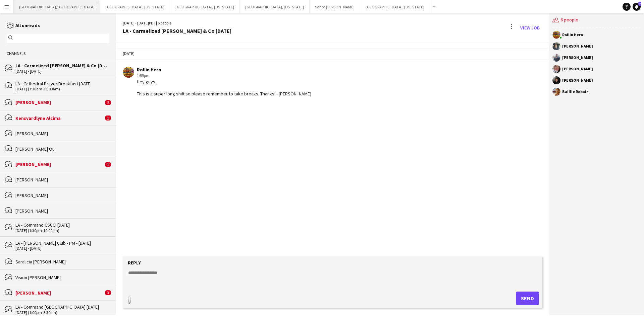 This screenshot has width=644, height=319. Describe the element at coordinates (134, 263) in the screenshot. I see `label: Reply` at that location.